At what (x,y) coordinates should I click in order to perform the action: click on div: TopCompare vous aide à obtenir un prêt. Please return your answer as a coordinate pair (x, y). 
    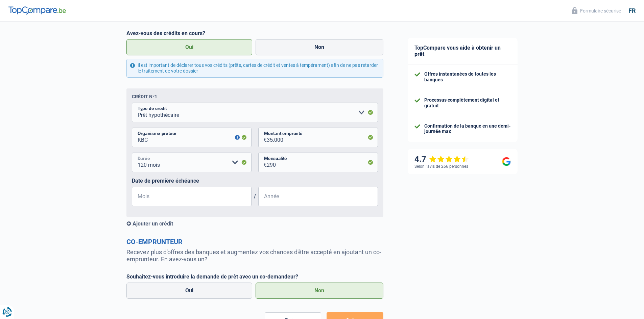
    Looking at the image, I should click on (462, 51).